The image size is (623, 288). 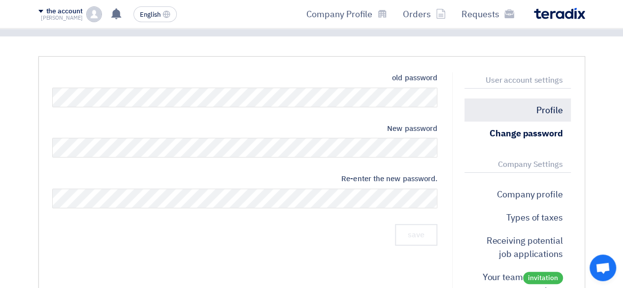 What do you see at coordinates (524, 247) in the screenshot?
I see `font: Receiving potential job applications` at bounding box center [524, 247].